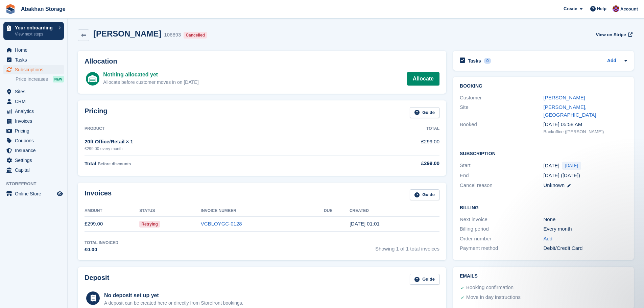 This screenshot has width=644, height=308. What do you see at coordinates (502, 186) in the screenshot?
I see `div: Cancel reason` at bounding box center [502, 186].